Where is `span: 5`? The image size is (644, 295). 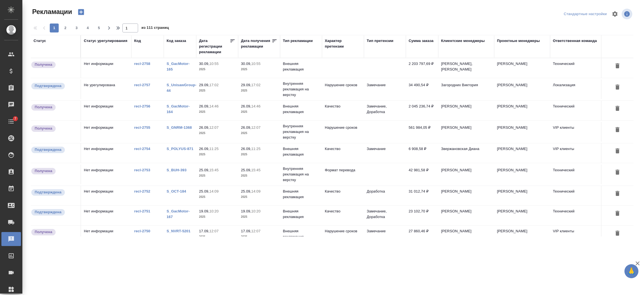
span: 5 is located at coordinates (99, 28).